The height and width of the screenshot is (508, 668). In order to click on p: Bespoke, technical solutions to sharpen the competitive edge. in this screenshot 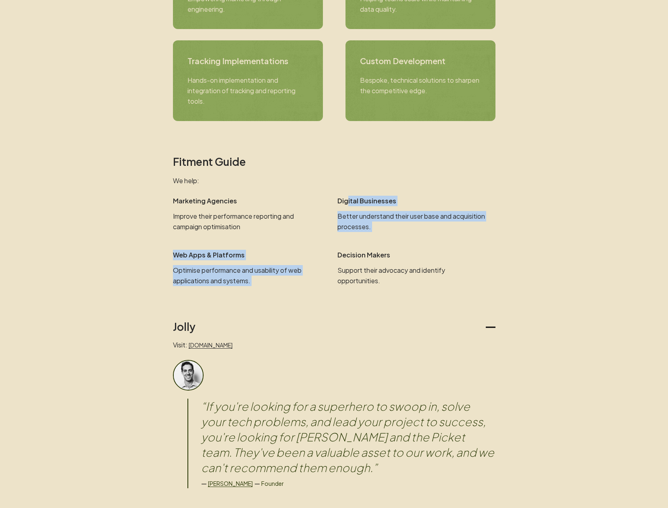, I will do `click(421, 85)`.